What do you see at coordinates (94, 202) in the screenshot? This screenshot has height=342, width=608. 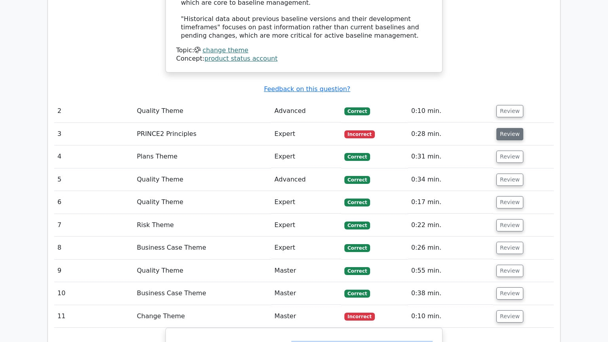 I see `td: 6` at bounding box center [94, 202].